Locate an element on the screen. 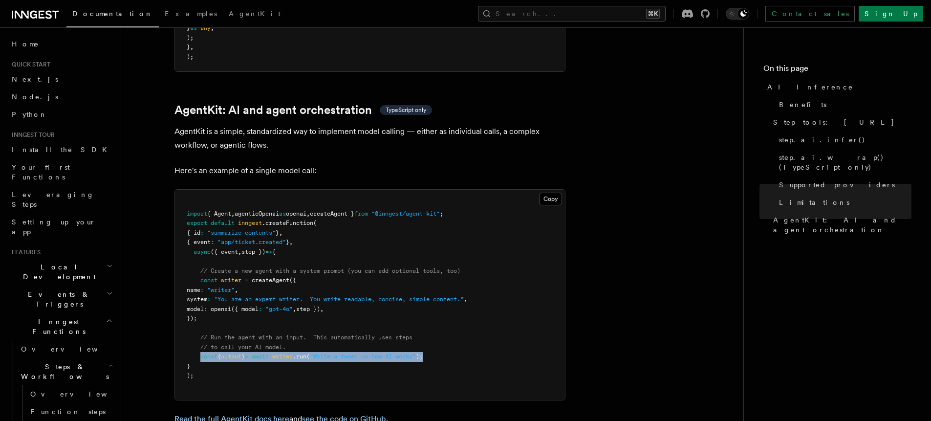 The width and height of the screenshot is (931, 421). a: Examples is located at coordinates (191, 15).